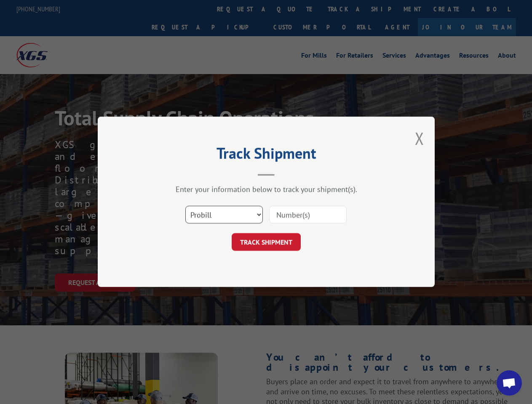 The image size is (532, 404). I want to click on button: TRACK SHIPMENT, so click(266, 242).